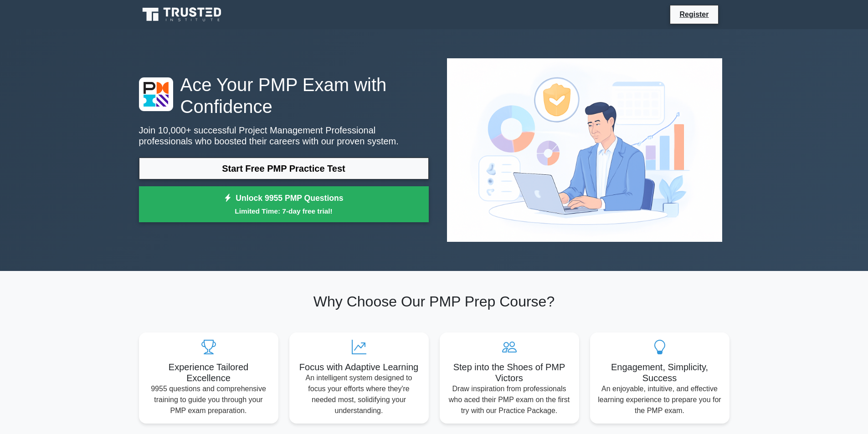 The height and width of the screenshot is (434, 868). What do you see at coordinates (284, 168) in the screenshot?
I see `a: Start Free PMP Practice Test` at bounding box center [284, 168].